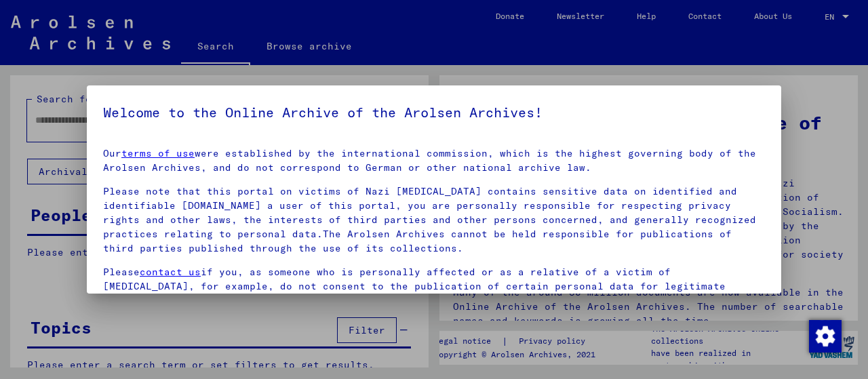 This screenshot has width=868, height=379. I want to click on p: Please if you, as someone who is personally affected or as a relative of a victim of [MEDICAL_DAT..., so click(434, 286).